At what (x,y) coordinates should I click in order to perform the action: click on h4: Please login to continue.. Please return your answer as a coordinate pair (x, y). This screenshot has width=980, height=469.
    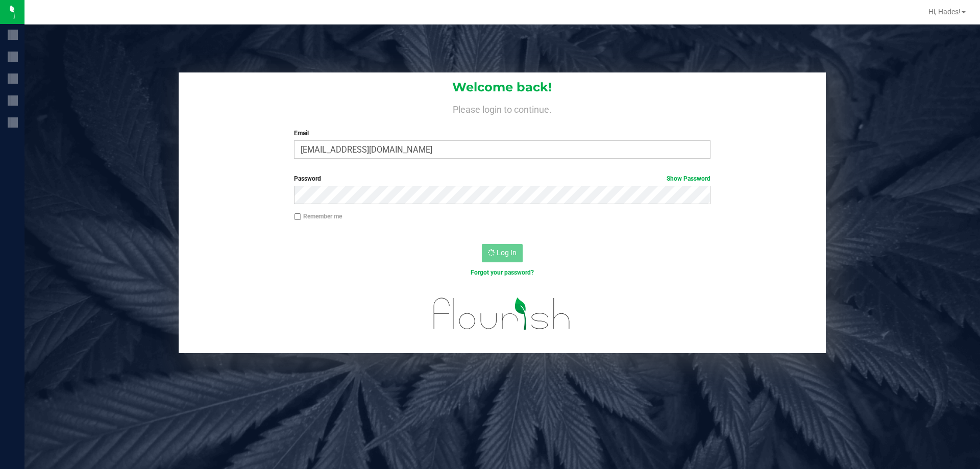
    Looking at the image, I should click on (502, 108).